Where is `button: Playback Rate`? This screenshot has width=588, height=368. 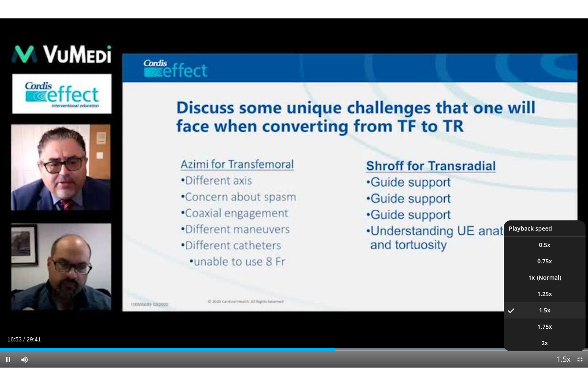 button: Playback Rate is located at coordinates (564, 359).